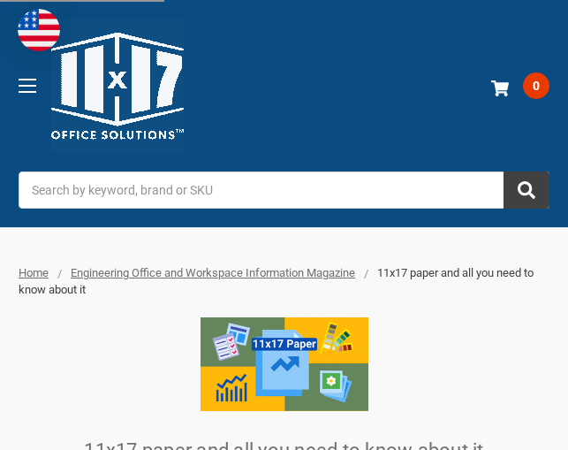 The image size is (568, 450). What do you see at coordinates (118, 86) in the screenshot?
I see `img: 11x17.com` at bounding box center [118, 86].